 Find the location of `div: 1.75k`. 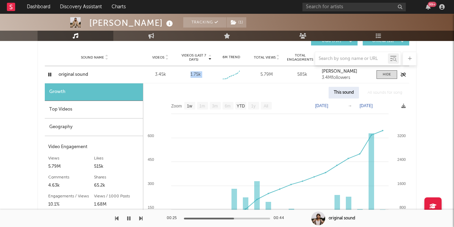

div: 1.75k is located at coordinates (196, 75).